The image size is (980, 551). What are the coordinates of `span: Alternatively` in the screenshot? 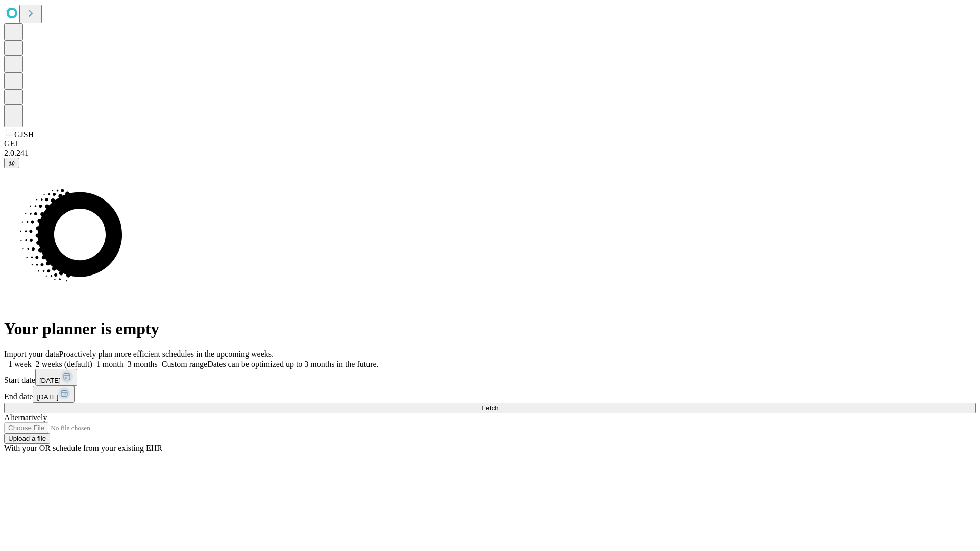 It's located at (25, 417).